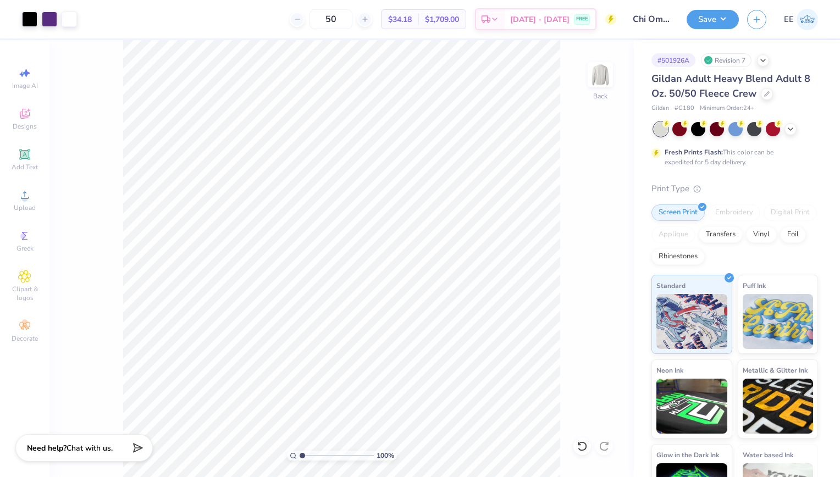 The height and width of the screenshot is (477, 840). Describe the element at coordinates (694, 152) in the screenshot. I see `strong: Fresh Prints Flash:` at that location.